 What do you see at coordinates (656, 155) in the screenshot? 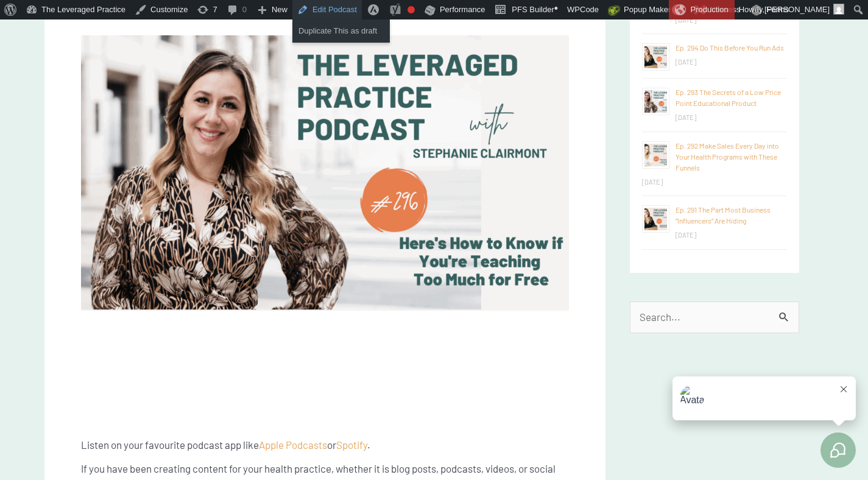
I see `img: Ep. 292 Make Sales Every Day into Your Health Programs with These Funnels` at bounding box center [656, 155].